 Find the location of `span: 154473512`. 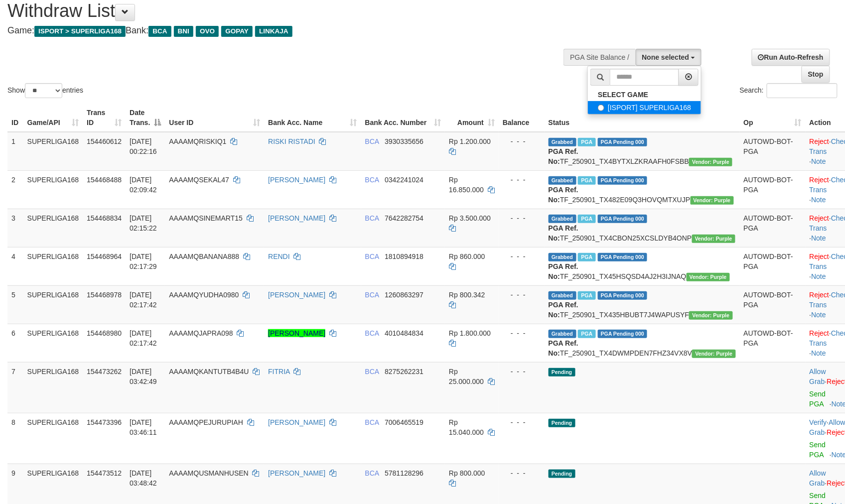

span: 154473512 is located at coordinates (104, 473).